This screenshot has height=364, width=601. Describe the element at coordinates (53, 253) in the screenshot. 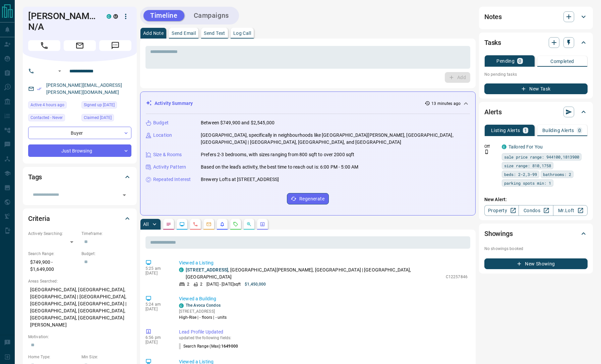

I see `p: Search Range:` at that location.